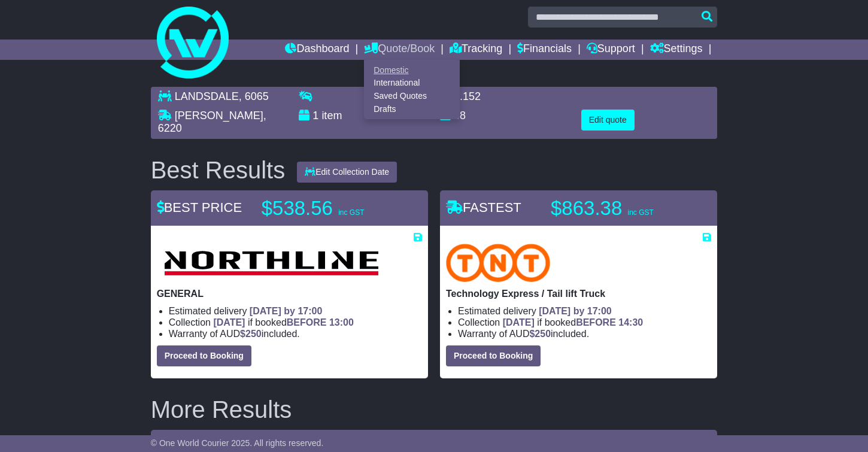  Describe the element at coordinates (608, 120) in the screenshot. I see `button: Edit quote` at that location.